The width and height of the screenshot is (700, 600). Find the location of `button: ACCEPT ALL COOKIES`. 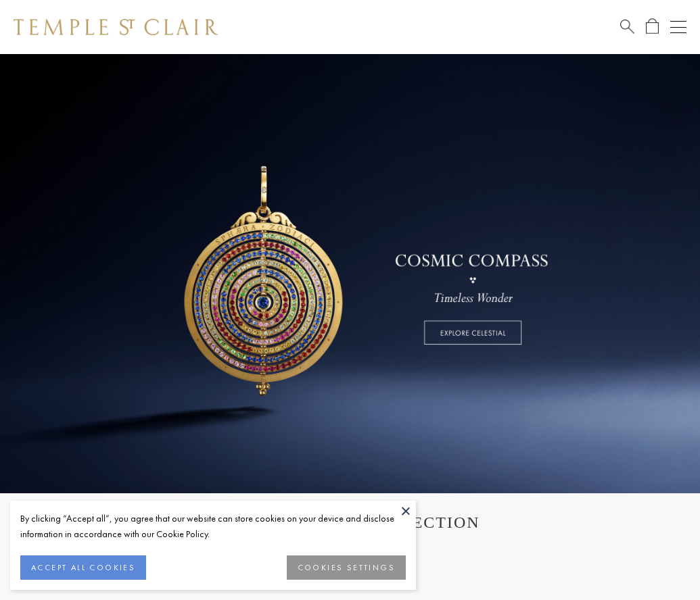

button: ACCEPT ALL COOKIES is located at coordinates (83, 568).